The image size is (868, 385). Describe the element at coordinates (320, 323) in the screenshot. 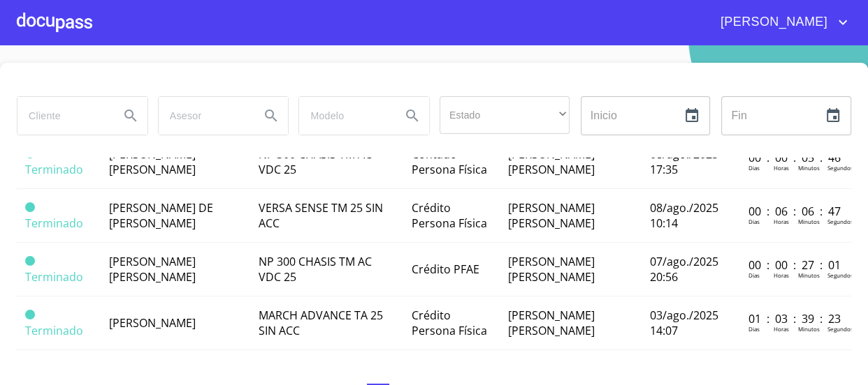

I see `span: MARCH ADVANCE TA 25 SIN ACC` at that location.